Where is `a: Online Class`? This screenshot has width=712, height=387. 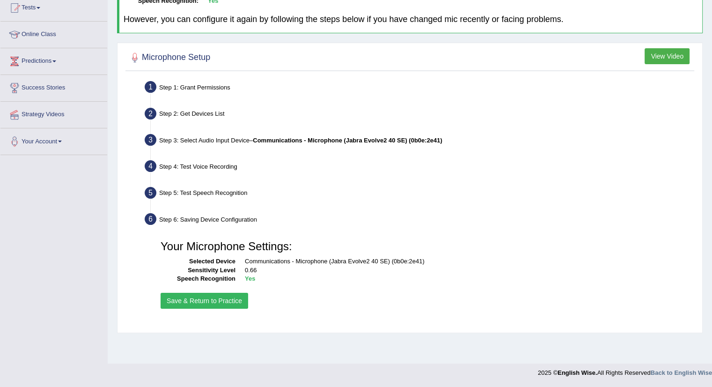
a: Online Class is located at coordinates (54, 33).